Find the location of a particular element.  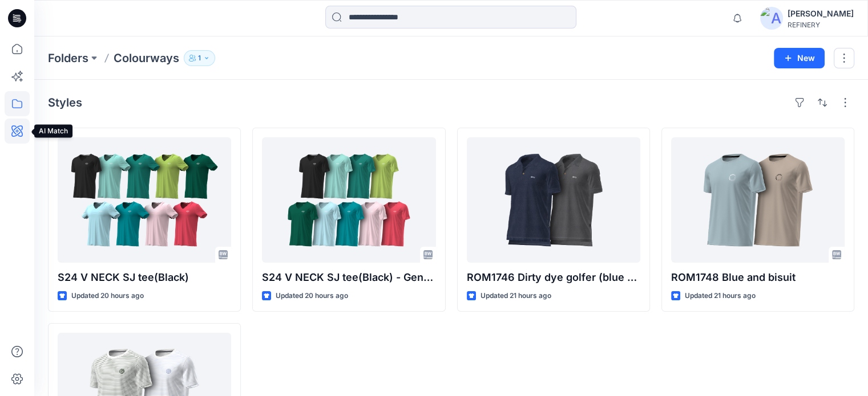

a: Folders is located at coordinates (68, 58).